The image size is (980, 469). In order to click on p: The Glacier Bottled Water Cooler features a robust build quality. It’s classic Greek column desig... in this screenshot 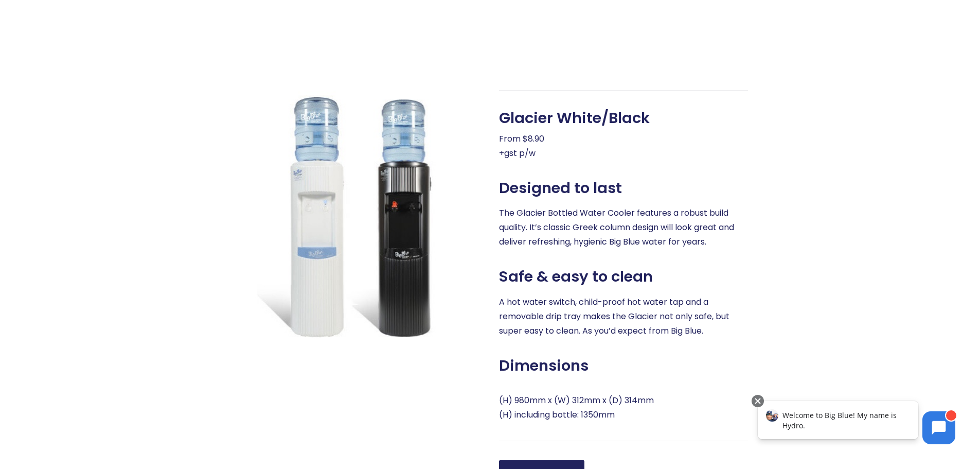, I will do `click(624, 227)`.